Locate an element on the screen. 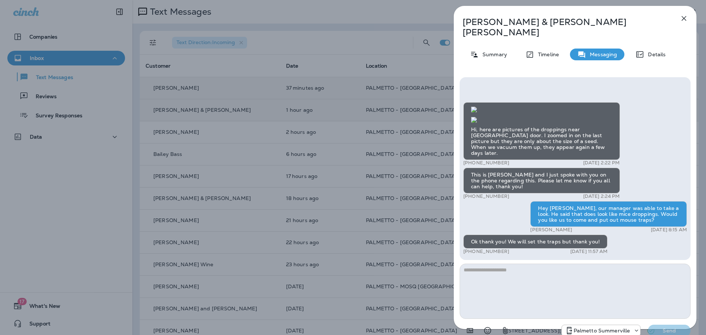 The width and height of the screenshot is (706, 335). div: Ok thank you! We will set the traps but thank you! is located at coordinates (535, 242).